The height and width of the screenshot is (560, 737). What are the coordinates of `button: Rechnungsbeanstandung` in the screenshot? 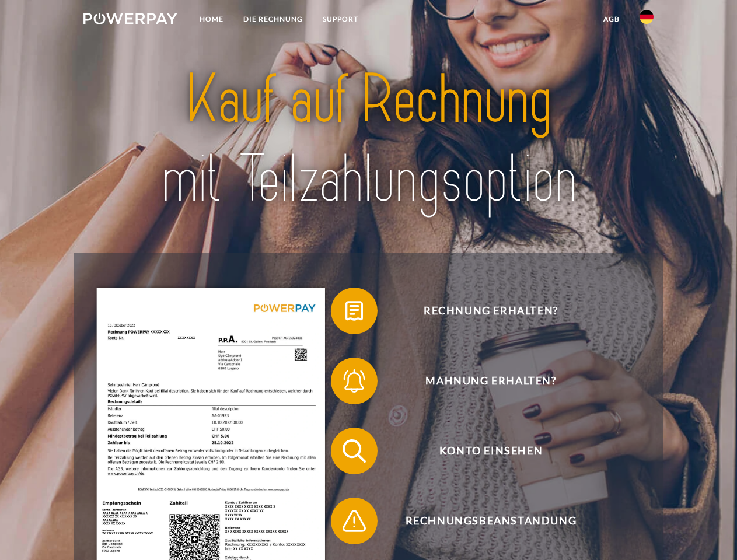 It's located at (483, 521).